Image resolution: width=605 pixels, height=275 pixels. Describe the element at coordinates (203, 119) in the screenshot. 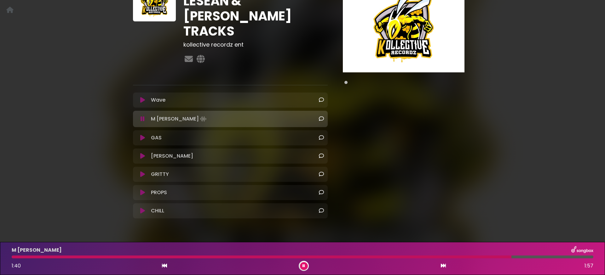

I see `img: waveform4.gif` at that location.